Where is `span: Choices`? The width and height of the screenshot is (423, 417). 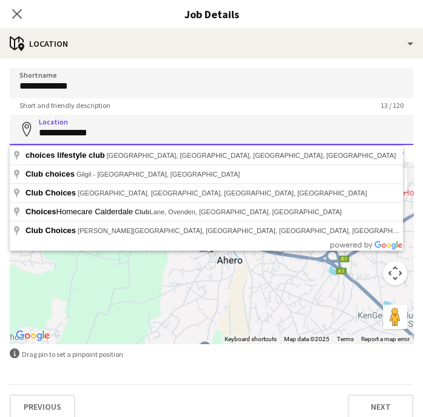
span: Choices is located at coordinates (41, 211).